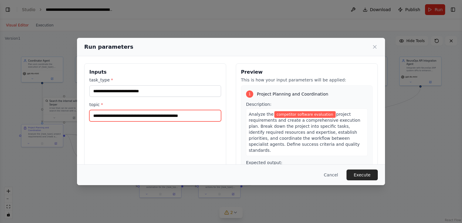  What do you see at coordinates (155, 105) in the screenshot?
I see `label: topic` at bounding box center [155, 105].